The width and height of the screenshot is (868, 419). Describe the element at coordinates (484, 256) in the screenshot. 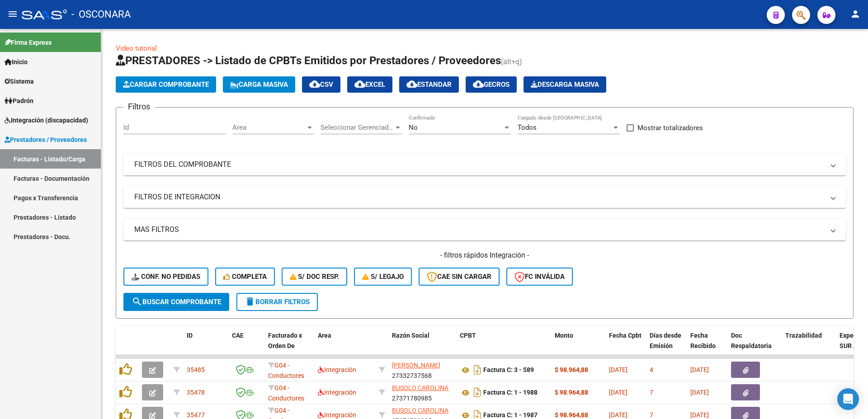

I see `h4: - filtros rápidos Integración -` at that location.